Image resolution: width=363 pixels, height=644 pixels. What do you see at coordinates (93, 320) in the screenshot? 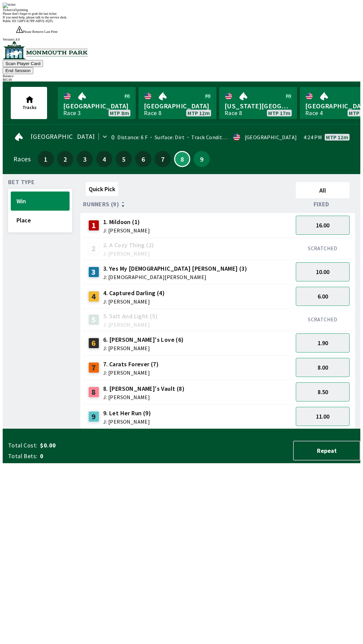
I see `div: 5` at bounding box center [93, 320].